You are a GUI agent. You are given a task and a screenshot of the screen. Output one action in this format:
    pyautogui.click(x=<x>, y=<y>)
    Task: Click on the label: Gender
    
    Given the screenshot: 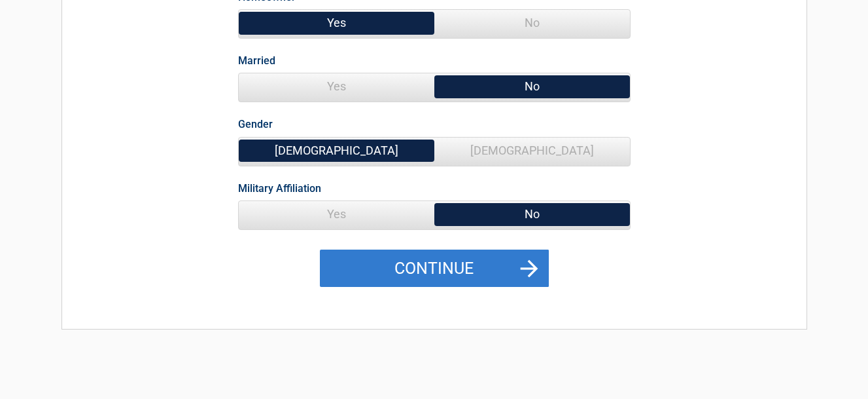 What is the action you would take?
    pyautogui.click(x=255, y=124)
    